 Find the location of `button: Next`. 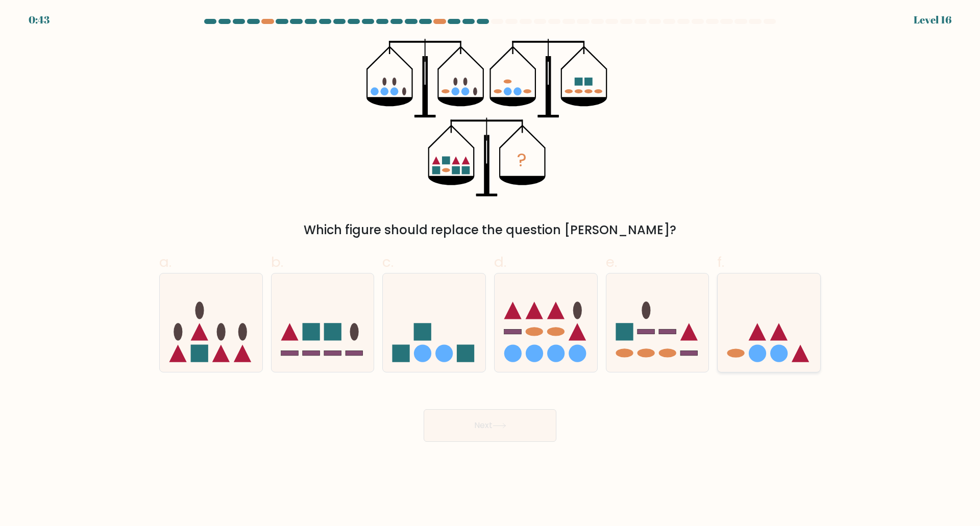

button: Next is located at coordinates (490, 425).